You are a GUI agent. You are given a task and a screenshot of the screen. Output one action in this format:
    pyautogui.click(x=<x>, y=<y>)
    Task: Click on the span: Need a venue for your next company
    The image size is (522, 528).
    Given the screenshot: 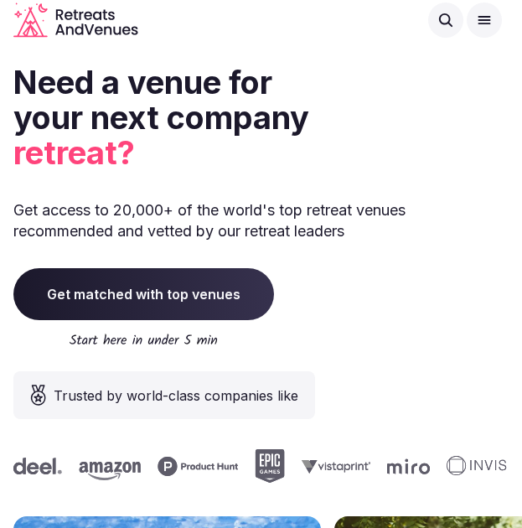 What is the action you would take?
    pyautogui.click(x=161, y=100)
    